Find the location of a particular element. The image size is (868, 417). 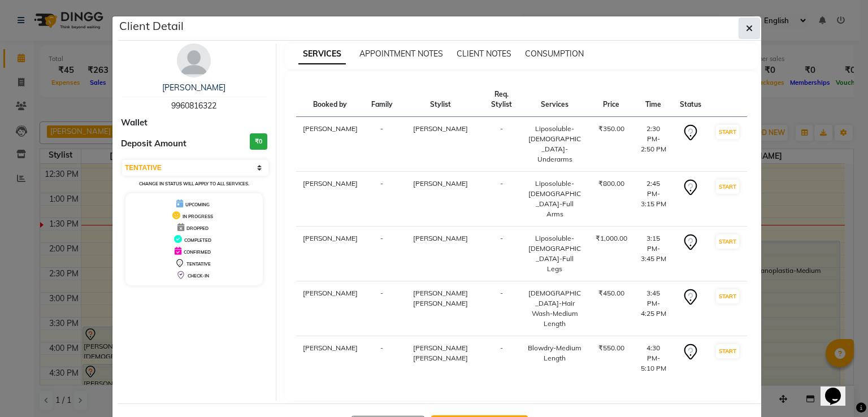

td: 3:45 PM-4:25 PM is located at coordinates (653, 309).